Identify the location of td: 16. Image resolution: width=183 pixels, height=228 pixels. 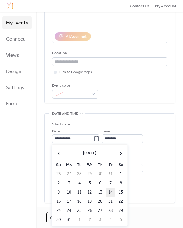
(59, 201).